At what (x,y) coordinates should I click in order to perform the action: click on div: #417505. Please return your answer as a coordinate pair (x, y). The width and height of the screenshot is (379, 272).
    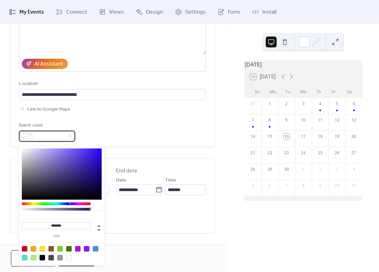
    Looking at the image, I should click on (69, 249).